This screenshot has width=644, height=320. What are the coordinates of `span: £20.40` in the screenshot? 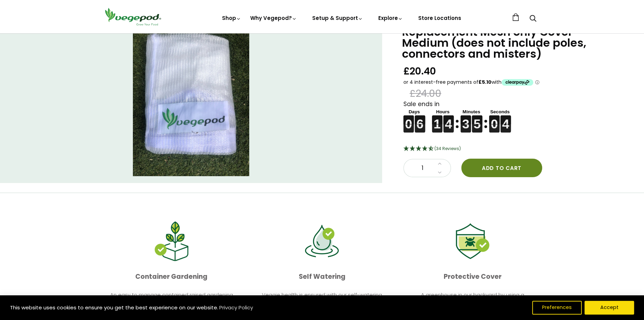 It's located at (419, 71).